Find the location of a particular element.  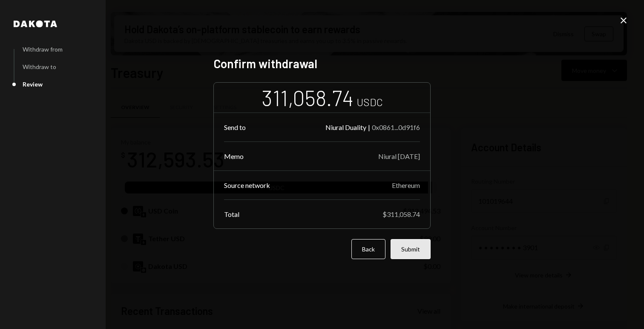

div: Review is located at coordinates (33, 84).